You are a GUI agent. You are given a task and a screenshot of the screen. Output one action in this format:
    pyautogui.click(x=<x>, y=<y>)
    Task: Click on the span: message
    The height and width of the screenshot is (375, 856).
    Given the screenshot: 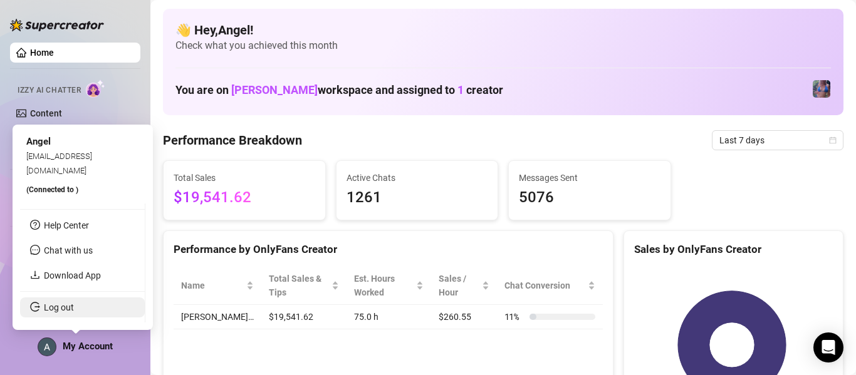 What is the action you would take?
    pyautogui.click(x=35, y=250)
    